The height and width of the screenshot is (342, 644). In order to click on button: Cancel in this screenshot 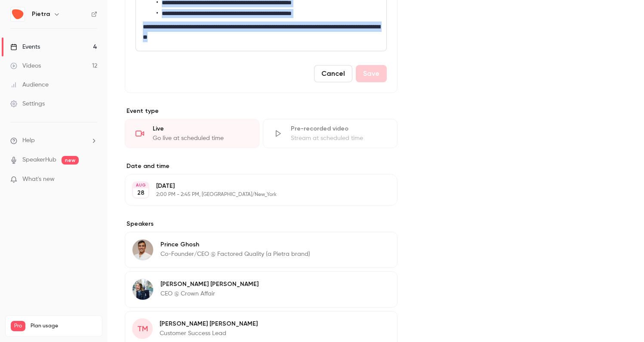, I will do `click(333, 74)`.